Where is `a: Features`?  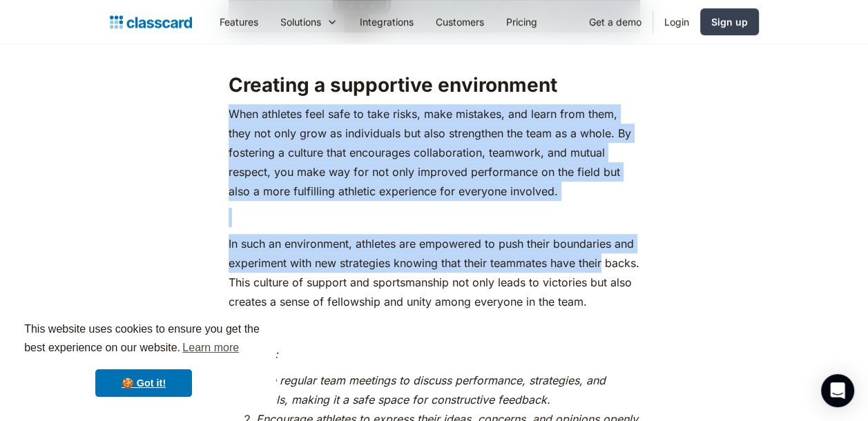
a: Features is located at coordinates (239, 21).